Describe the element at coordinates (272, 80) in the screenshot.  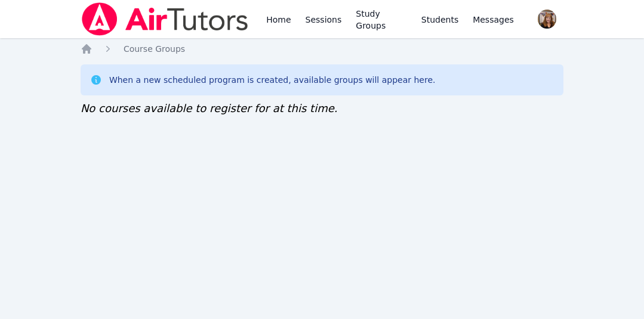
I see `div: When a new scheduled program is created, available groups will appear here.` at that location.